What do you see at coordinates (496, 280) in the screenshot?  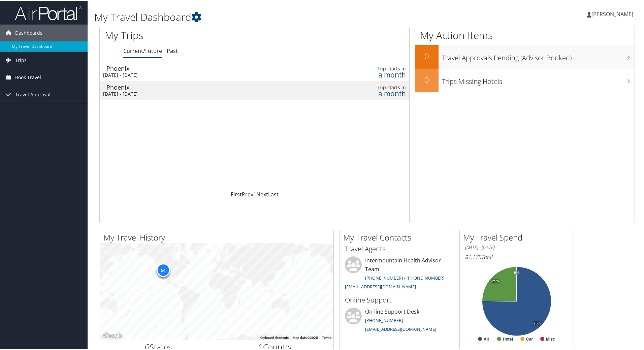 I see `tspan: 25%` at bounding box center [496, 280].